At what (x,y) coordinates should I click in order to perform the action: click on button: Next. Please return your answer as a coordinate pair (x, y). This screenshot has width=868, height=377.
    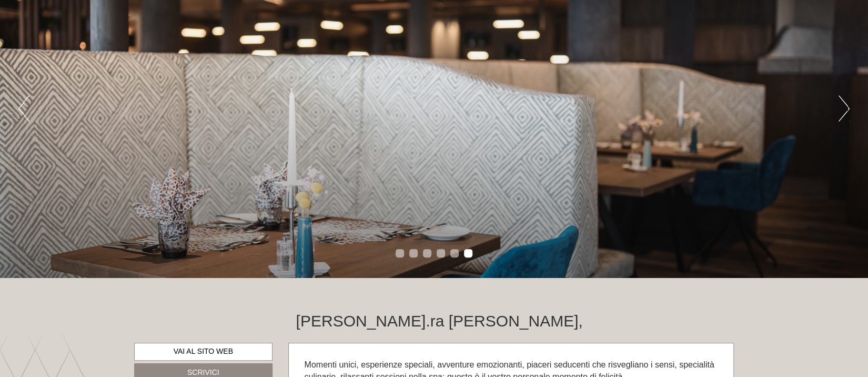
    Looking at the image, I should click on (844, 108).